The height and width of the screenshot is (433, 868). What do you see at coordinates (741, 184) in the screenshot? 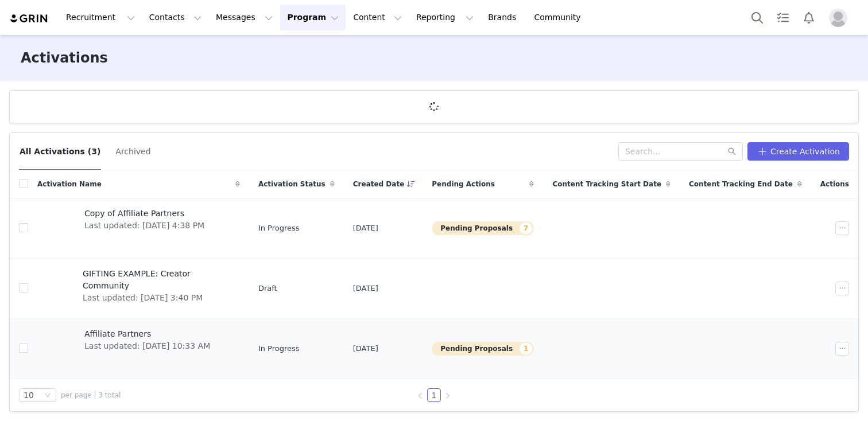
I see `span: Content Tracking End Date` at bounding box center [741, 184].